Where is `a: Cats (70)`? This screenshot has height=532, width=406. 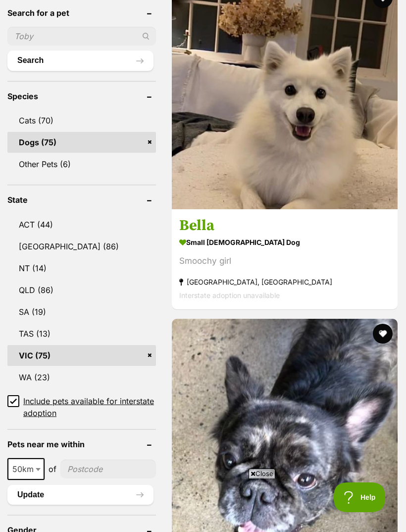
a: Cats (70) is located at coordinates (82, 120).